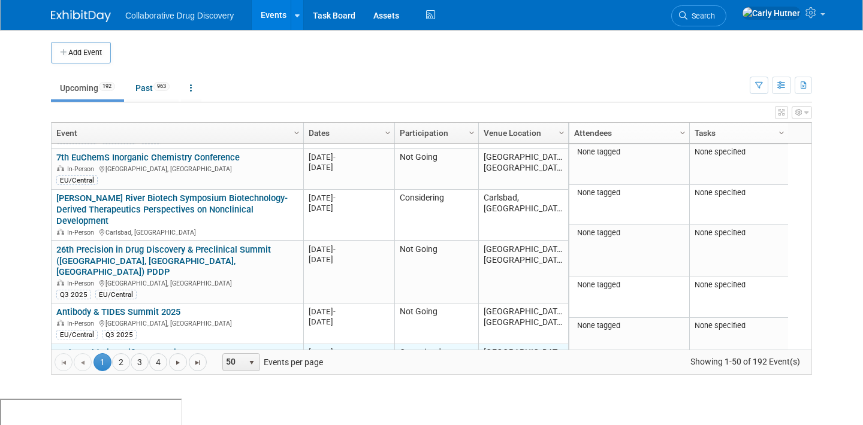 The image size is (863, 425). I want to click on a: Past963, so click(152, 88).